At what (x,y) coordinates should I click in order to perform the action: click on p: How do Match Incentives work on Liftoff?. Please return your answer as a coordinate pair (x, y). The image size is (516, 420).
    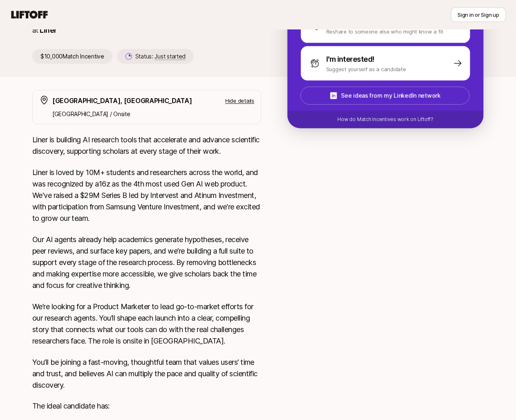
    Looking at the image, I should click on (386, 119).